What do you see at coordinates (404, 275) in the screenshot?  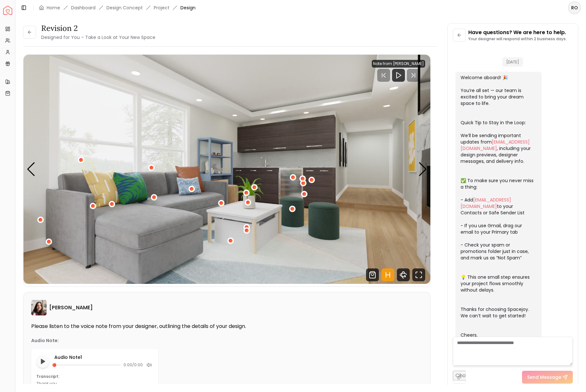 I see `svg: 360 View` at bounding box center [404, 275].